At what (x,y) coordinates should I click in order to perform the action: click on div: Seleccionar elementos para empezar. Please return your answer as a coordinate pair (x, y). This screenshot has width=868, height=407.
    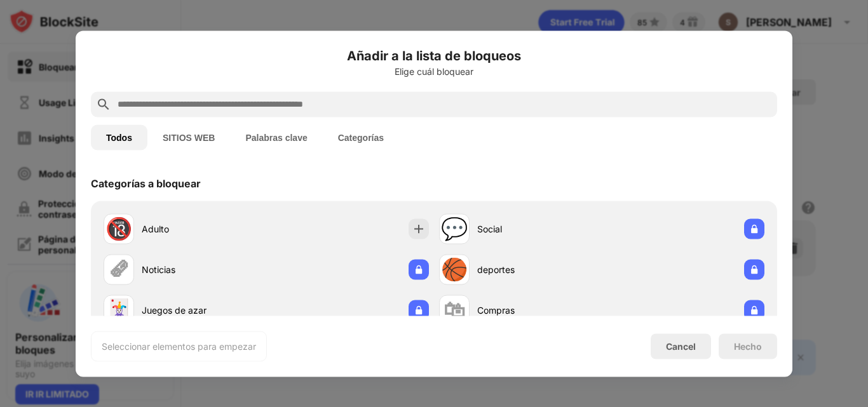
    Looking at the image, I should click on (178, 346).